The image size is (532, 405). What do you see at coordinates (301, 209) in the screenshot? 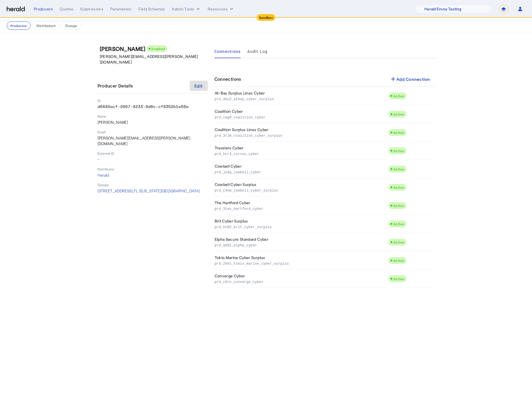
I see `p: prd_3tes_hartford_cyber` at bounding box center [301, 209].